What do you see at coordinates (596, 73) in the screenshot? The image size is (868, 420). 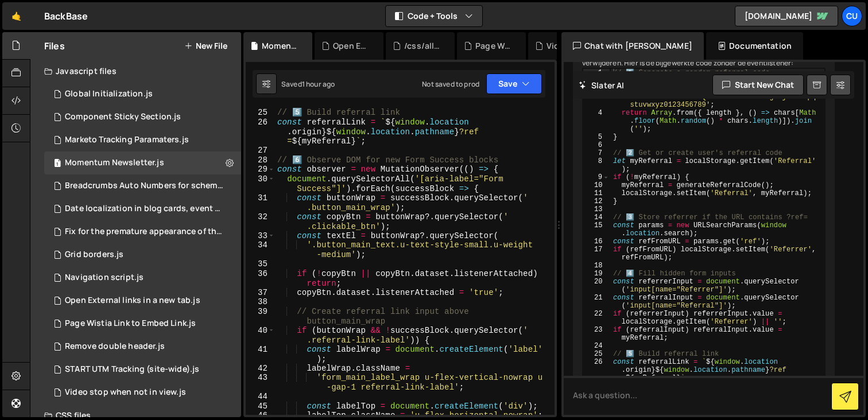 I see `div: 1` at bounding box center [596, 73].